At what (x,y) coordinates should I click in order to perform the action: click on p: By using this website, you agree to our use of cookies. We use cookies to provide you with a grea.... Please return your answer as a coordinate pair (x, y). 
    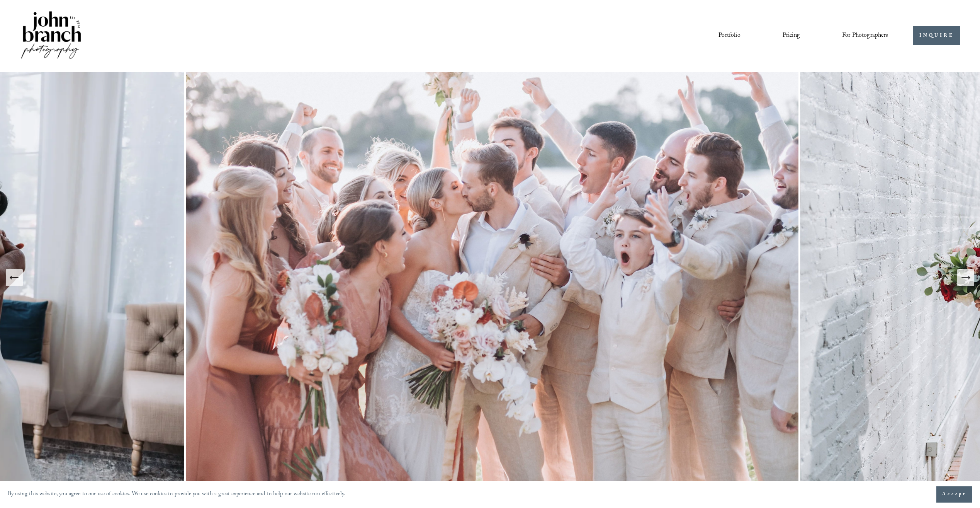
    Looking at the image, I should click on (177, 495).